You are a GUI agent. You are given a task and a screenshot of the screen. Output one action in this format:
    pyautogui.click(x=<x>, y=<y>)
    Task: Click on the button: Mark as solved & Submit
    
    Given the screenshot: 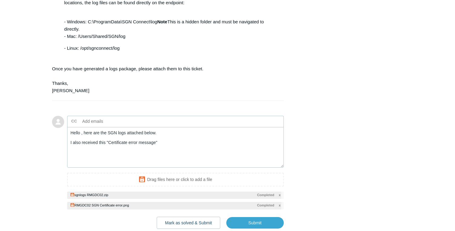 What is the action you would take?
    pyautogui.click(x=189, y=223)
    